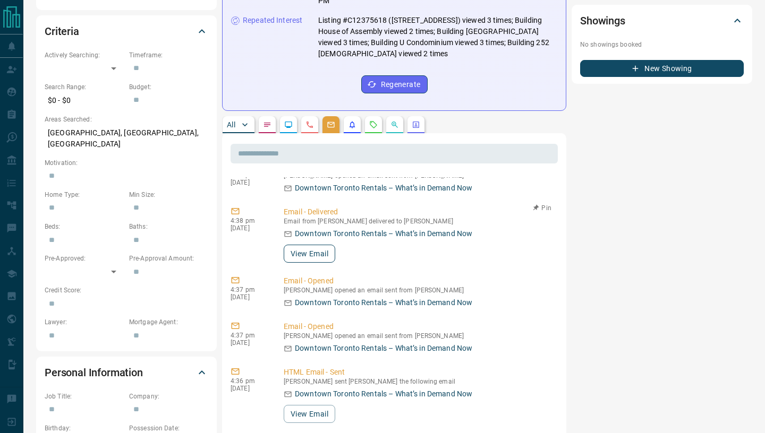 This screenshot has height=433, width=765. Describe the element at coordinates (602, 21) in the screenshot. I see `h2: Showings` at that location.